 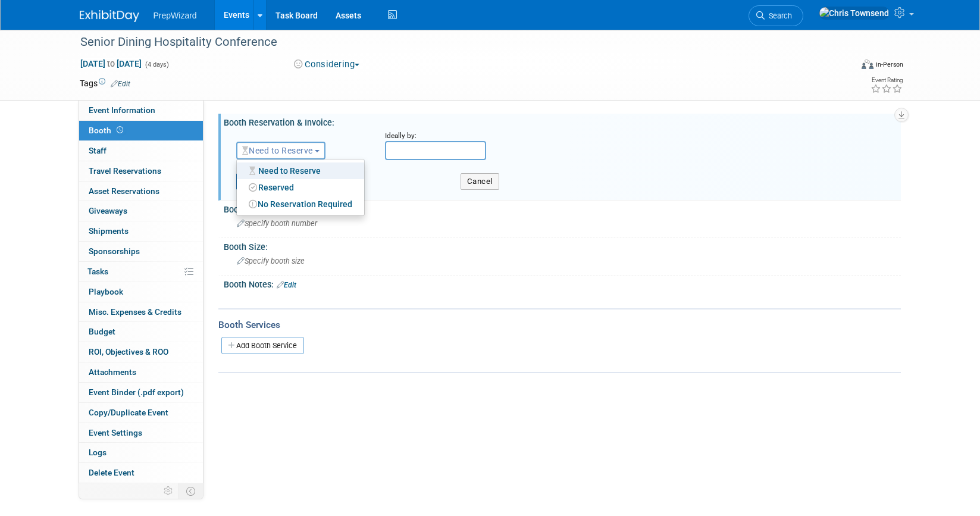 What do you see at coordinates (129, 352) in the screenshot?
I see `span: ROI, Objectives & ROO` at bounding box center [129, 352].